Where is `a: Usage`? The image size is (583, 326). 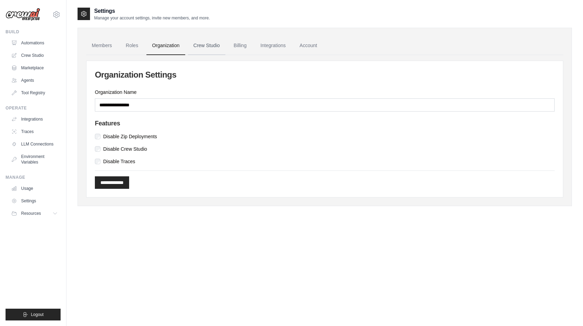
a: Usage is located at coordinates (34, 188).